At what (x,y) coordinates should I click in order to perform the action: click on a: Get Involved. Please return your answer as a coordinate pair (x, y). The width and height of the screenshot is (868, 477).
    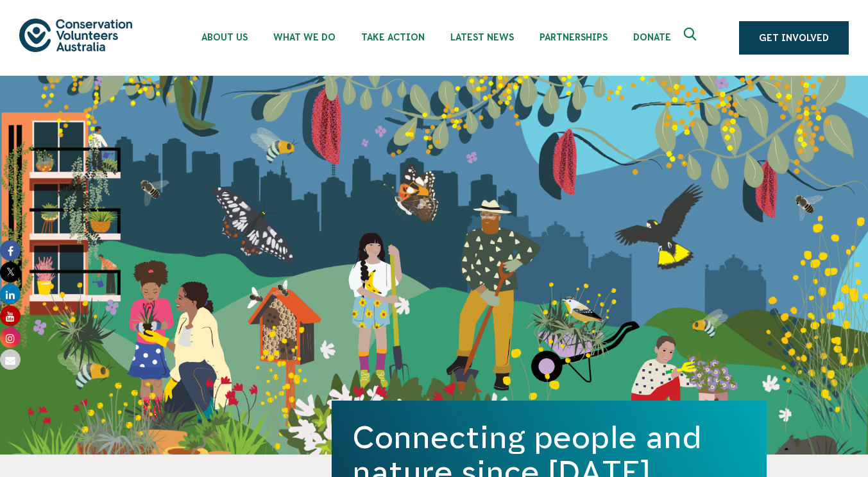
    Looking at the image, I should click on (793, 37).